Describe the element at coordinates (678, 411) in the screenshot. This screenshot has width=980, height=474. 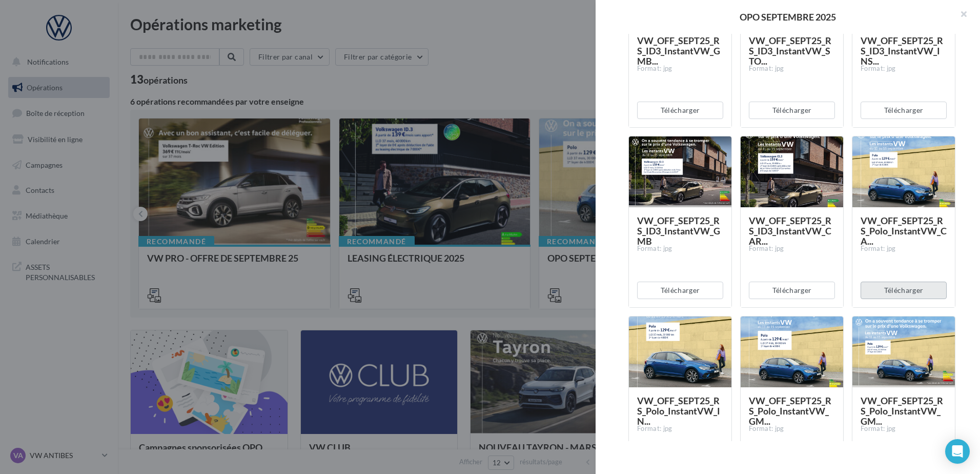
I see `span: VW_OFF_SEPT25_RS_Polo_InstantVW_IN...` at that location.